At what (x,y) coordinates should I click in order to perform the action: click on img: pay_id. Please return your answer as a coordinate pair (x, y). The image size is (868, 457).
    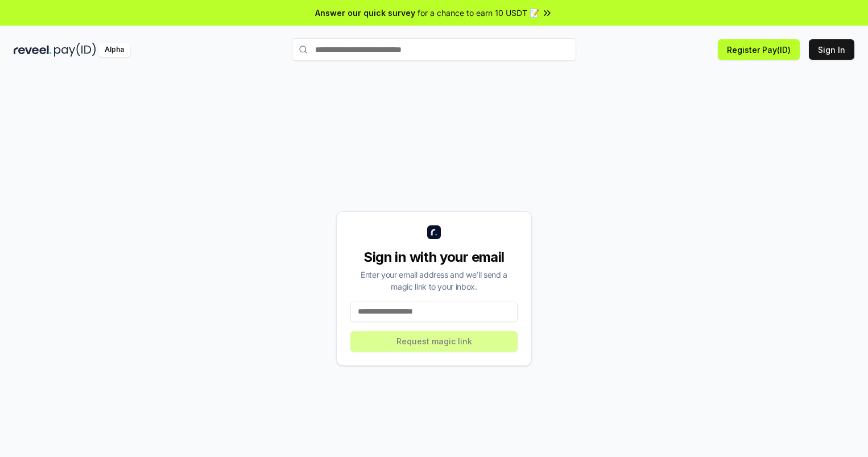
    Looking at the image, I should click on (75, 49).